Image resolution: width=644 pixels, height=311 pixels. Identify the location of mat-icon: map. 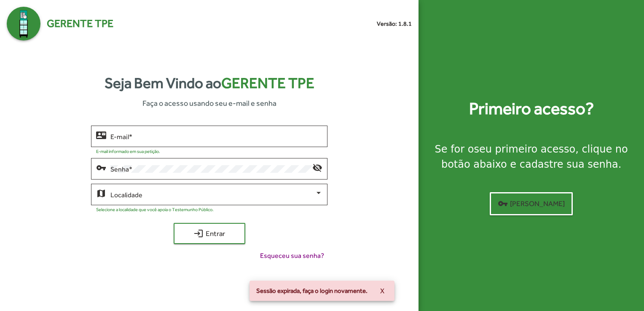
(101, 193).